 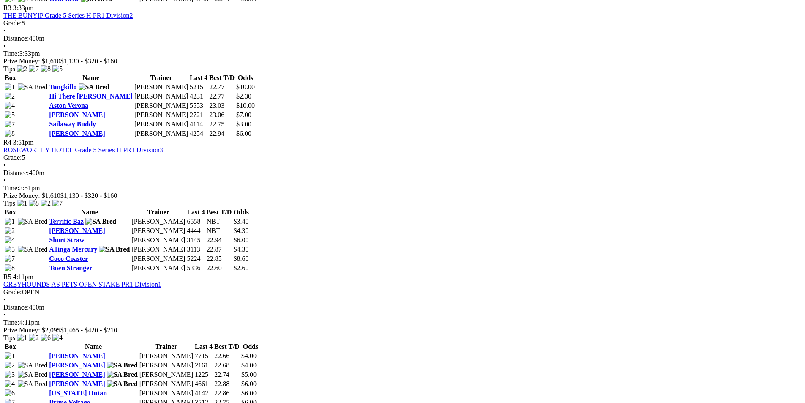 I want to click on span: $8.60, so click(x=241, y=258).